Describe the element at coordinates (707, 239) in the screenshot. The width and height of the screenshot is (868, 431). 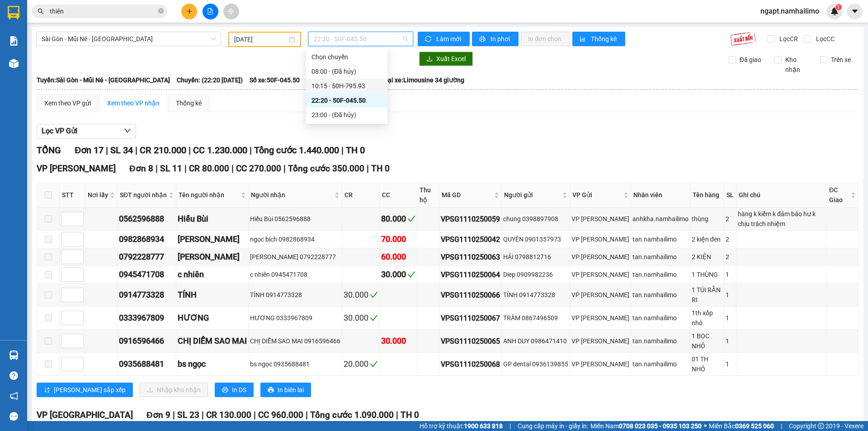
I see `div: 2 kiện đen` at that location.